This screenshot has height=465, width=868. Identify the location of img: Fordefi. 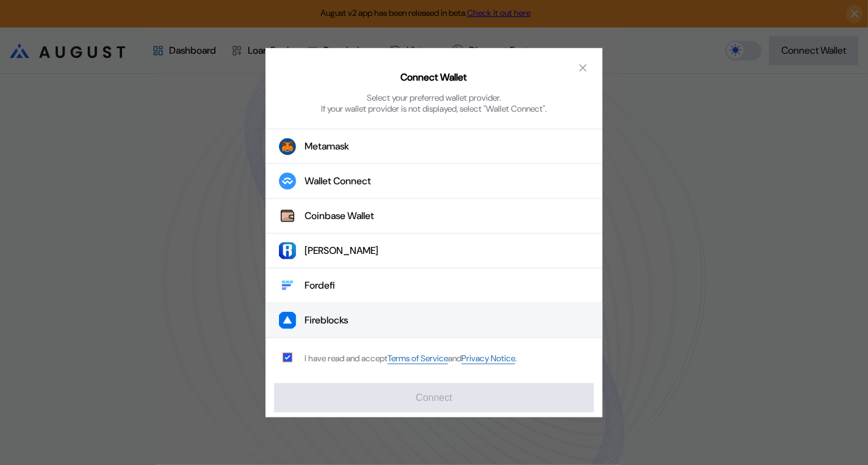
(288, 286).